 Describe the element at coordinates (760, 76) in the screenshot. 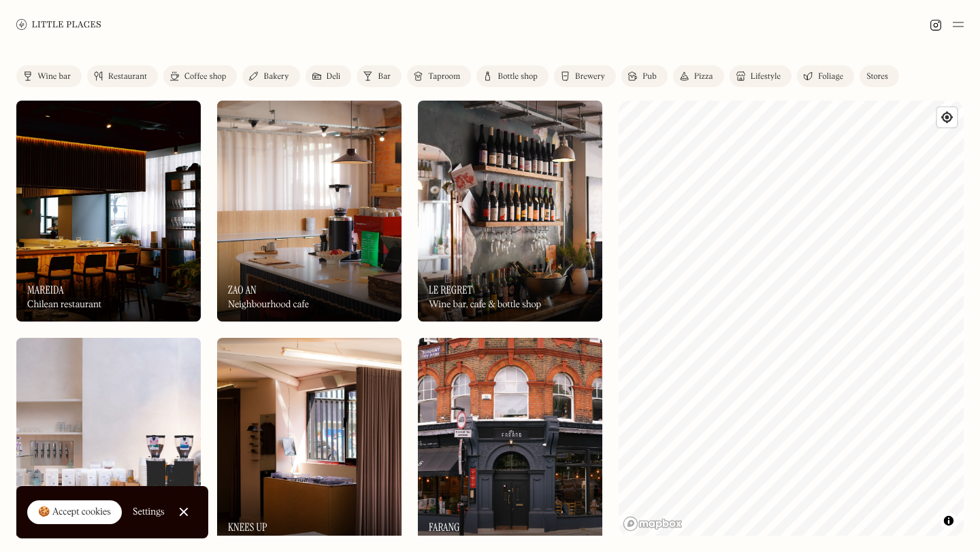

I see `a: Lifestyle` at that location.